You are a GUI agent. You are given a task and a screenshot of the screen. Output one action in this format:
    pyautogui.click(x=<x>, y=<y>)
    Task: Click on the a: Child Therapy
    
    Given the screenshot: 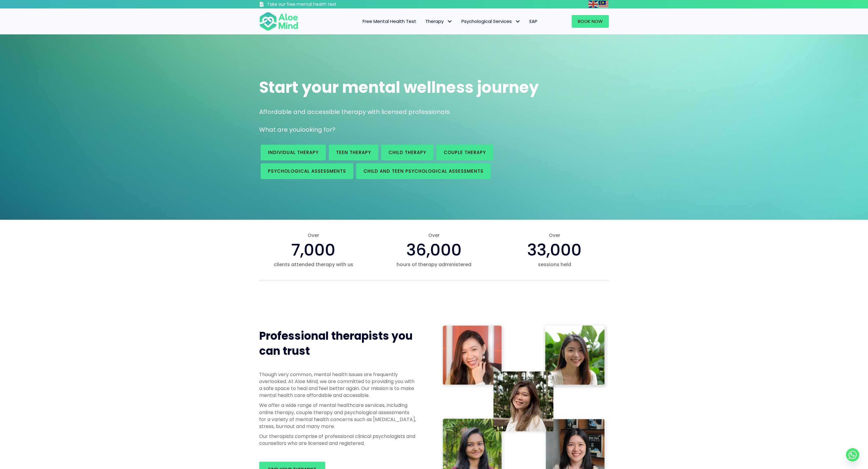 What is the action you would take?
    pyautogui.click(x=407, y=153)
    